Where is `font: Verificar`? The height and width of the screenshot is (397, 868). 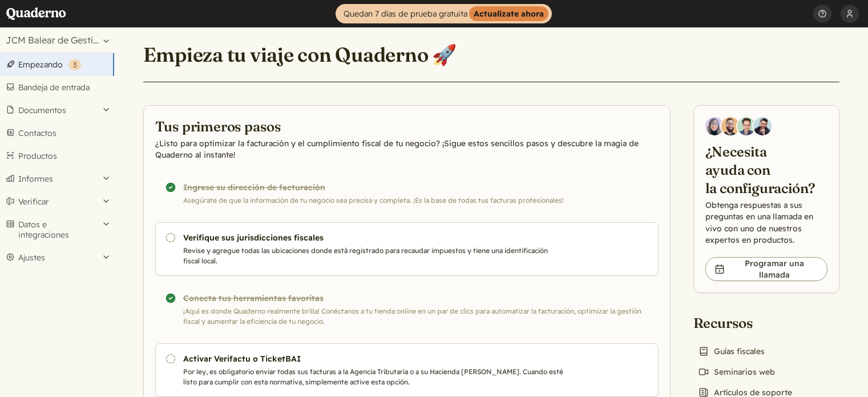
font: Verificar is located at coordinates (33, 201).